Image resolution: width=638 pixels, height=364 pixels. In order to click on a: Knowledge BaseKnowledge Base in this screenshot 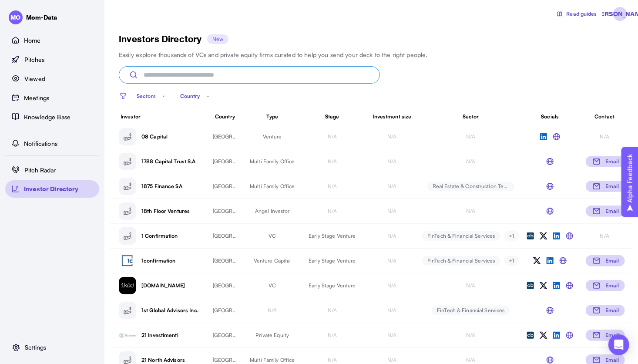, I will do `click(52, 116)`.